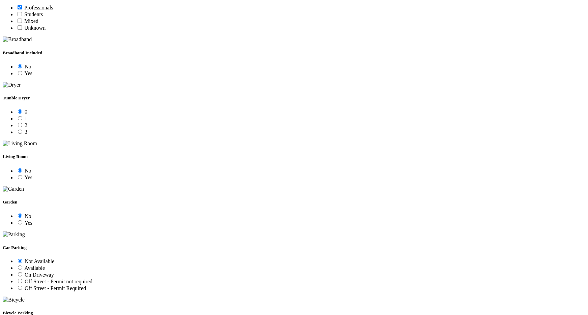  I want to click on input: 2, so click(20, 125).